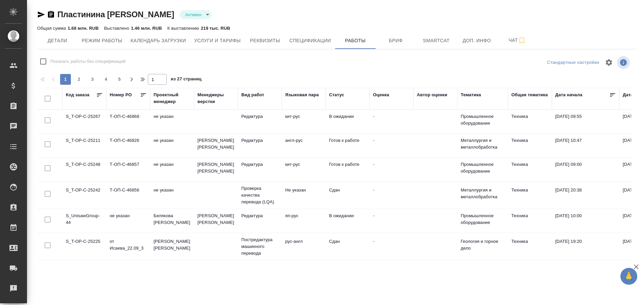 The width and height of the screenshot is (644, 305). I want to click on td: Т-ОП-С-46833, so click(128, 274).